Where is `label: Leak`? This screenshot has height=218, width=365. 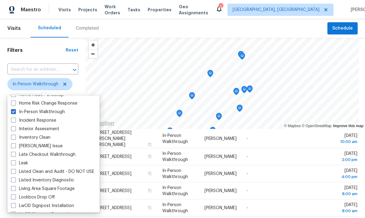 label: Leak is located at coordinates (20, 163).